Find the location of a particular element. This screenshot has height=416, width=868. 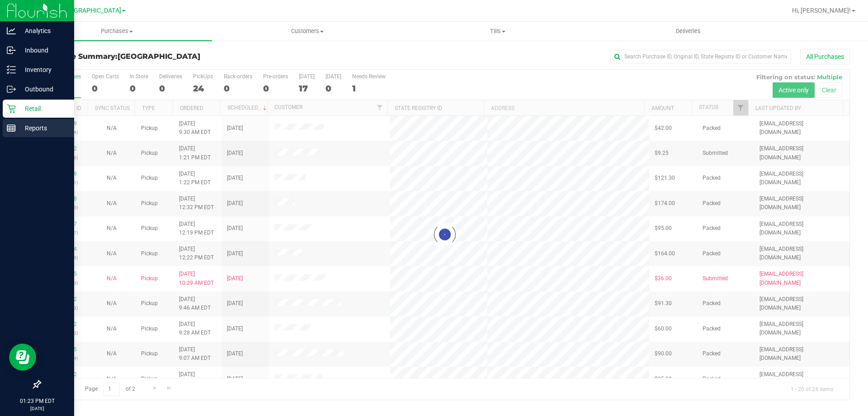

a: Purchases is located at coordinates (117, 31).